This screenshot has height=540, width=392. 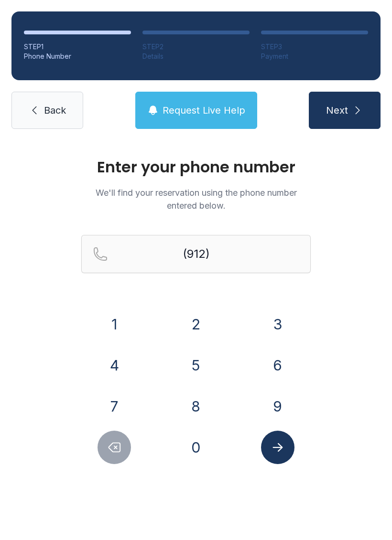 What do you see at coordinates (278, 406) in the screenshot?
I see `button: 9` at bounding box center [278, 406].